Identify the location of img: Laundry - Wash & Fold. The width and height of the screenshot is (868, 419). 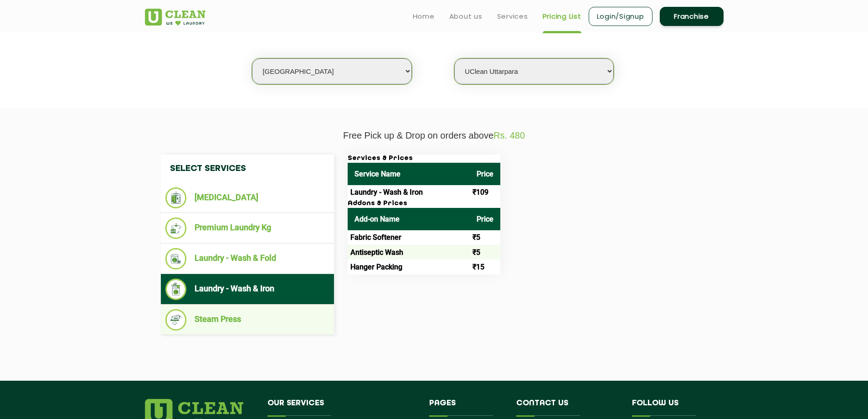
(176, 259).